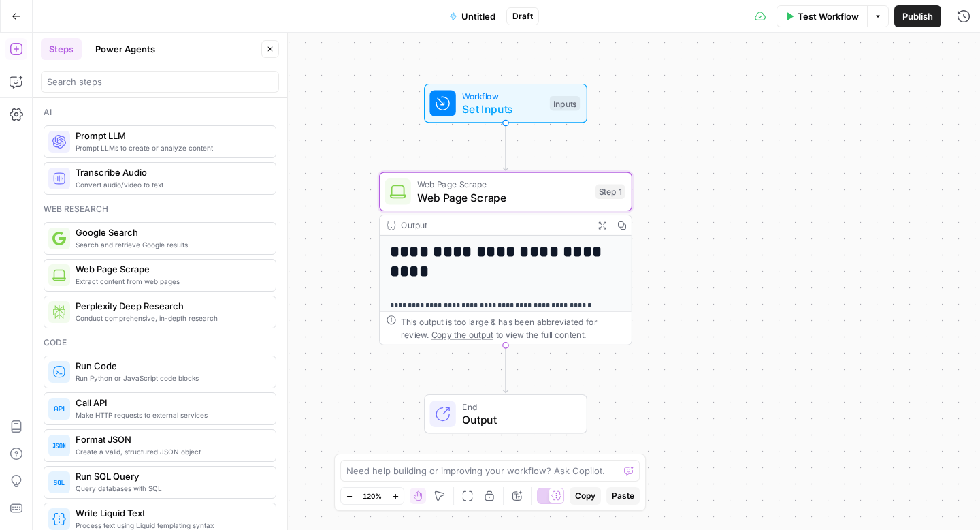  What do you see at coordinates (372, 496) in the screenshot?
I see `span: 120%` at bounding box center [372, 496].